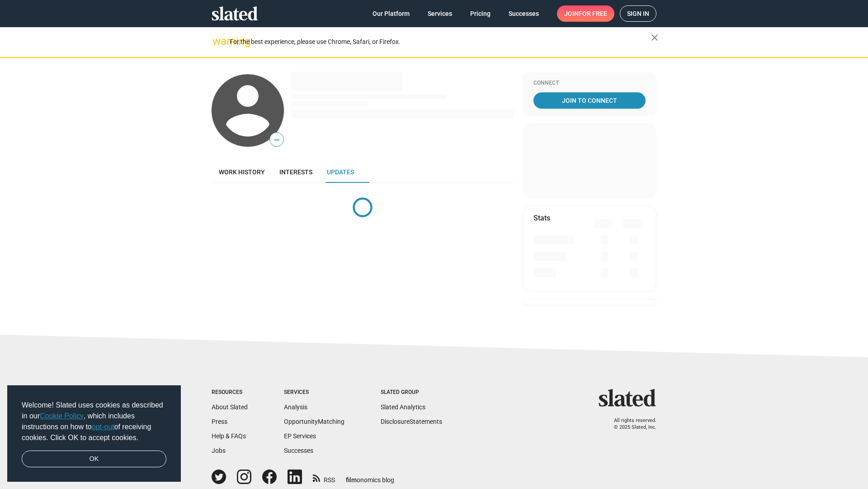  I want to click on a: opt-out, so click(103, 426).